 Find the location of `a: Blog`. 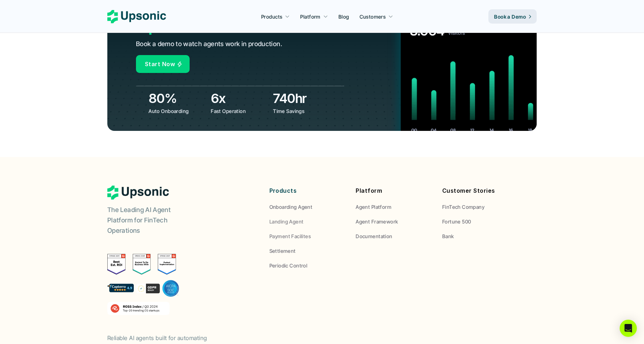

a: Blog is located at coordinates (344, 16).